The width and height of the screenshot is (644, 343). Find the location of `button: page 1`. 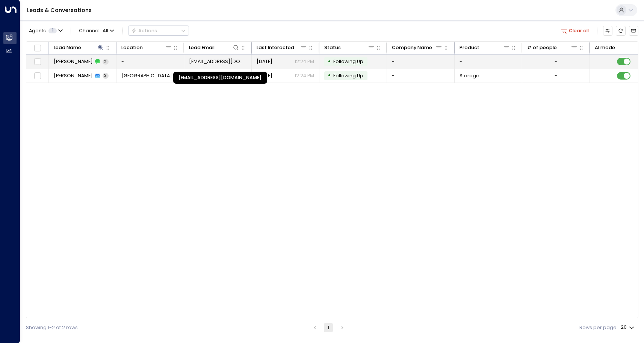

button: page 1 is located at coordinates (329, 328).